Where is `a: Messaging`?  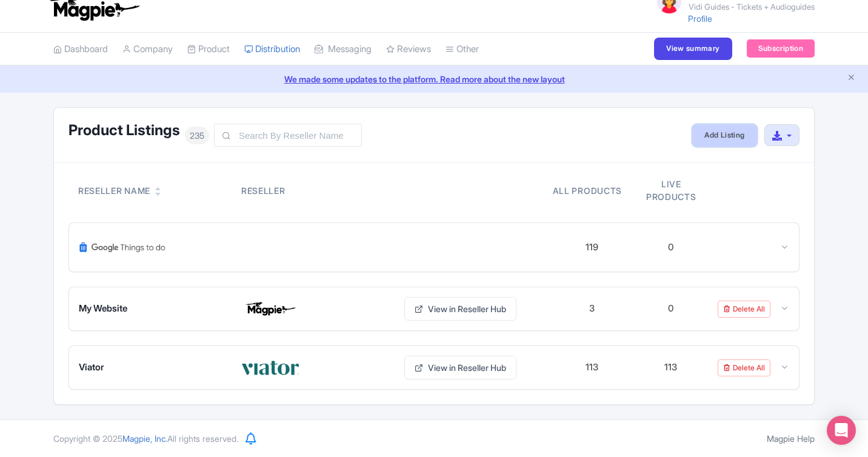 a: Messaging is located at coordinates (343, 49).